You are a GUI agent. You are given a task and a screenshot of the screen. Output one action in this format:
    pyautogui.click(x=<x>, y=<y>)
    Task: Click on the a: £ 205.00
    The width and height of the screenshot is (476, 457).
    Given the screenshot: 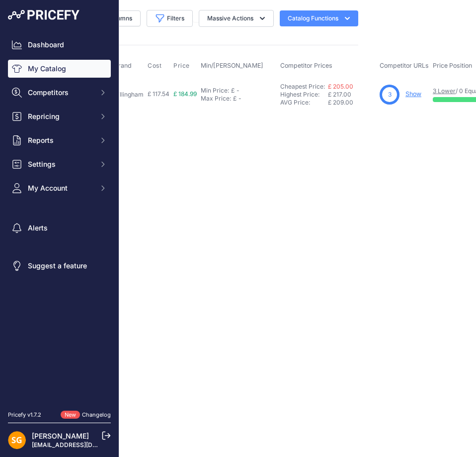 What is the action you would take?
    pyautogui.click(x=340, y=86)
    